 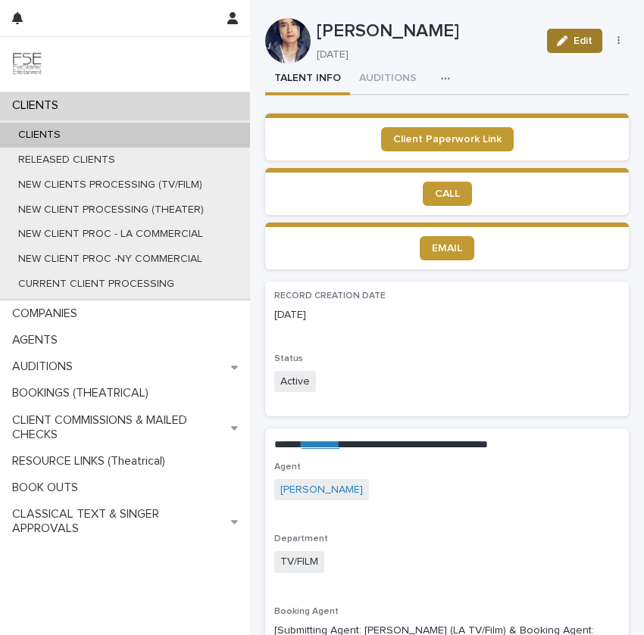 What do you see at coordinates (388, 80) in the screenshot?
I see `button: AUDITIONS` at bounding box center [388, 80].